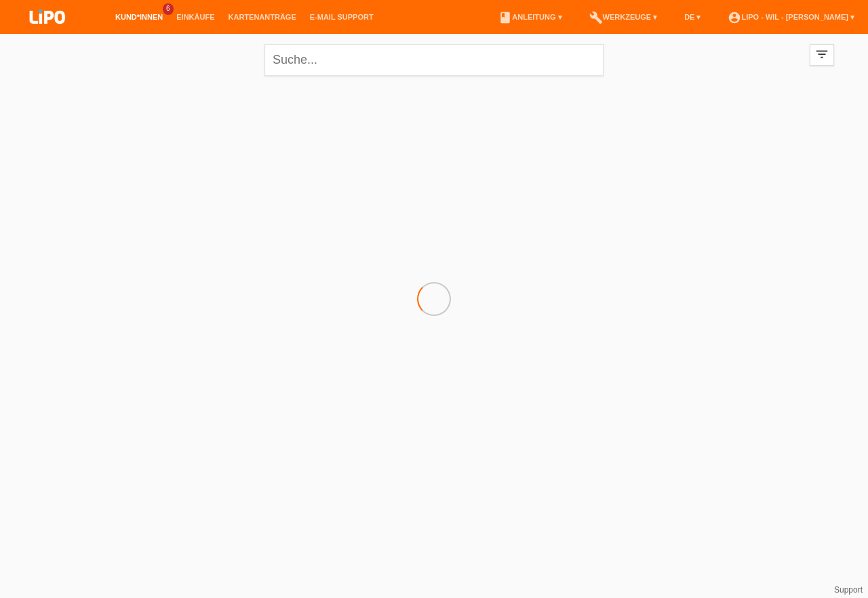 Image resolution: width=868 pixels, height=598 pixels. What do you see at coordinates (434, 60) in the screenshot?
I see `input: Suche...` at bounding box center [434, 60].